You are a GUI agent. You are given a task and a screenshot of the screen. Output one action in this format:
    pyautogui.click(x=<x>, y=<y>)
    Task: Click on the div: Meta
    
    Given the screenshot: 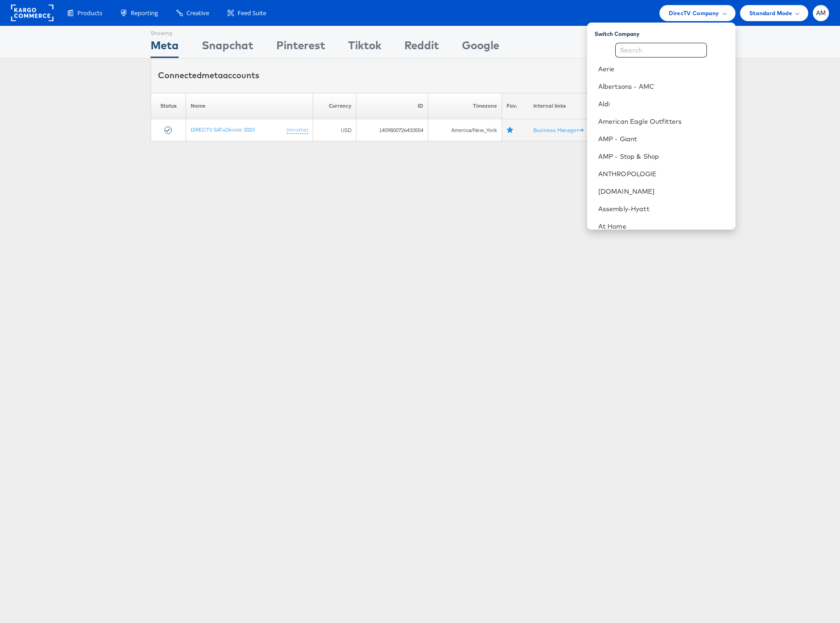 What is the action you would take?
    pyautogui.click(x=164, y=48)
    